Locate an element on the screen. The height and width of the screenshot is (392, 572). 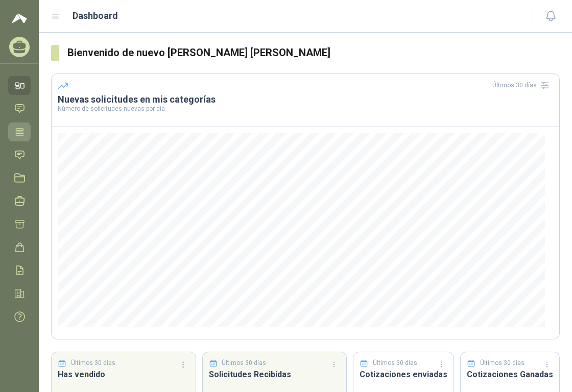
h3: Solicitudes Recibidas is located at coordinates (274, 374).